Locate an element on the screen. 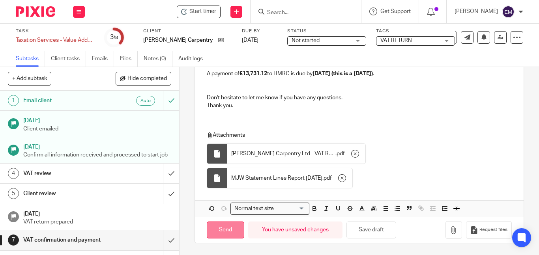  p: Client emailed is located at coordinates (97, 129).